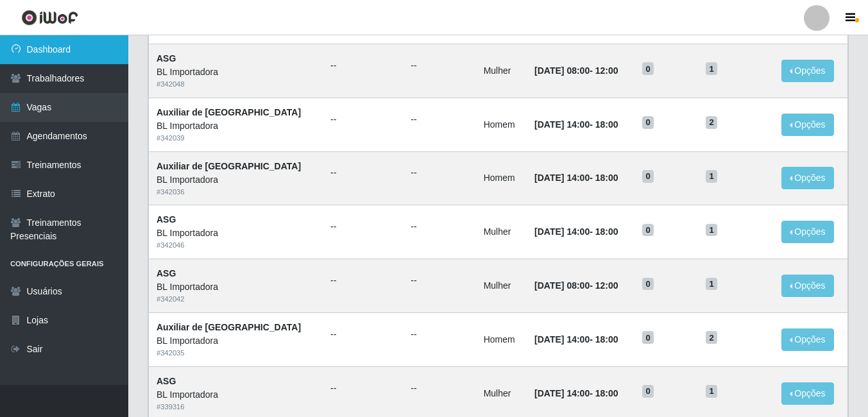 Image resolution: width=868 pixels, height=417 pixels. I want to click on div: # 342042, so click(235, 299).